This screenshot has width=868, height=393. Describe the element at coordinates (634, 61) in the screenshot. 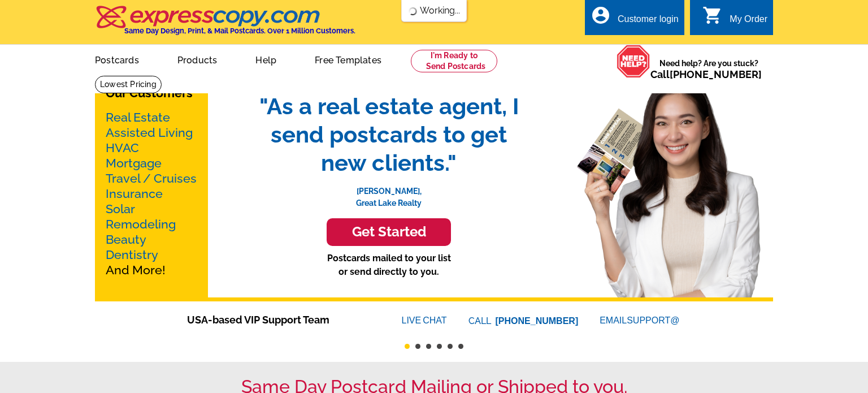

I see `img: help` at that location.